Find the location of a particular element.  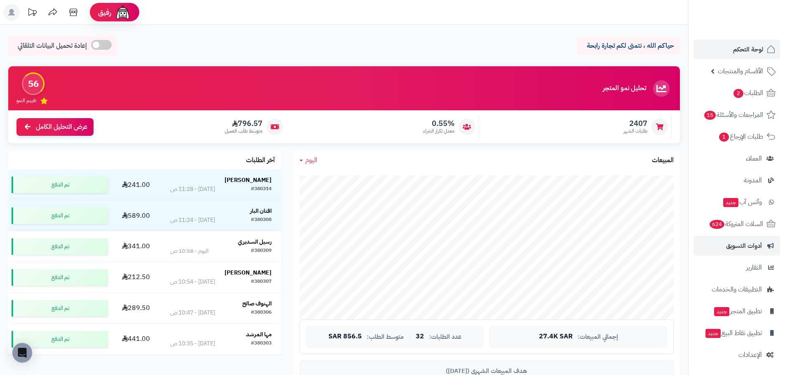

span: 1 is located at coordinates (724, 137).